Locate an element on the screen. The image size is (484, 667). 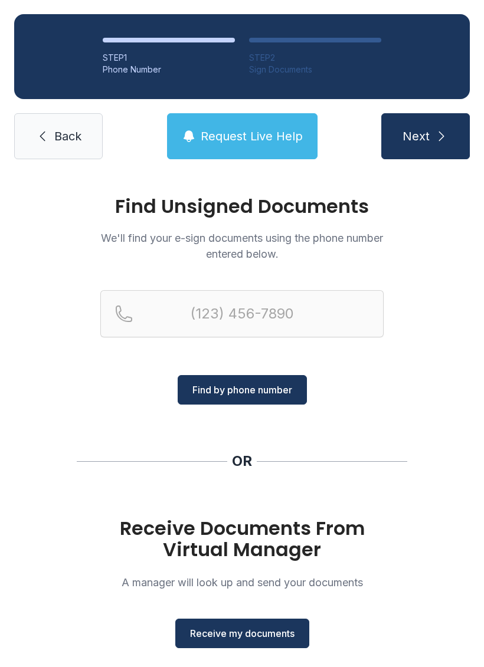
span: Request Live Help is located at coordinates (251, 136).